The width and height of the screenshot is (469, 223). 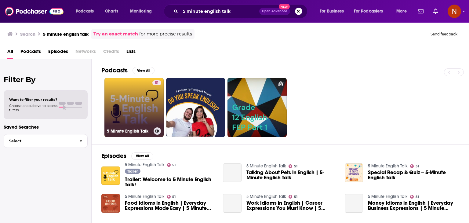 I want to click on span: For Business, so click(x=331, y=11).